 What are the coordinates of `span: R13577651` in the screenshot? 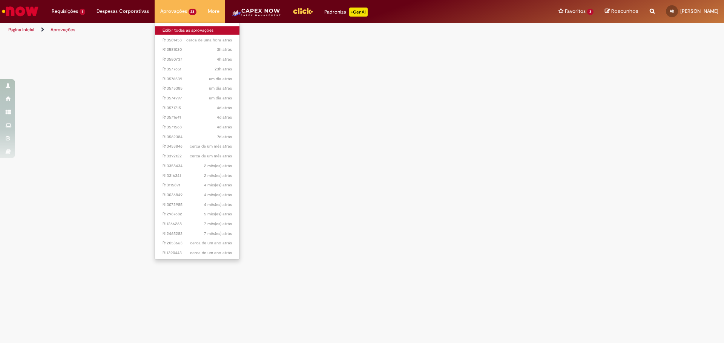 It's located at (197, 69).